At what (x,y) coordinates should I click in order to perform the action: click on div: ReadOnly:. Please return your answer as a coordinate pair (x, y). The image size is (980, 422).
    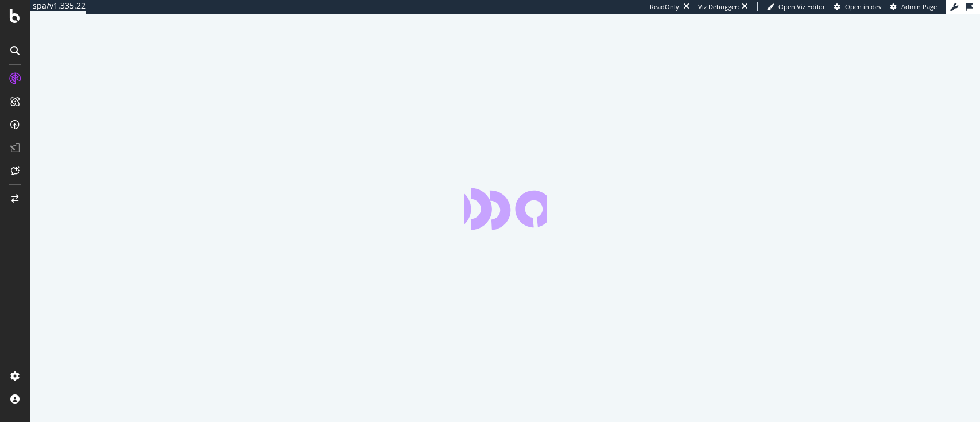
    Looking at the image, I should click on (665, 7).